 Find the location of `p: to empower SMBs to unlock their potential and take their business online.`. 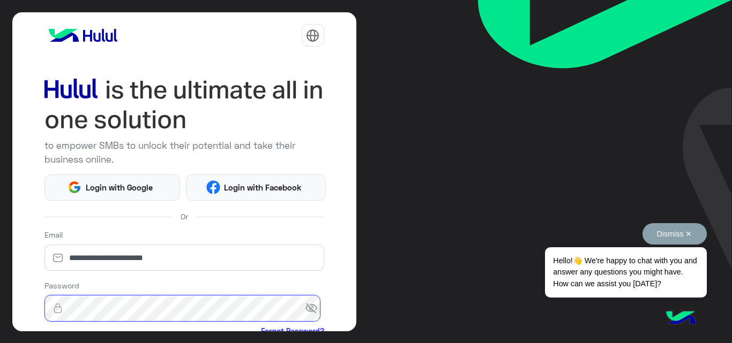

p: to empower SMBs to unlock their potential and take their business online. is located at coordinates (184, 153).